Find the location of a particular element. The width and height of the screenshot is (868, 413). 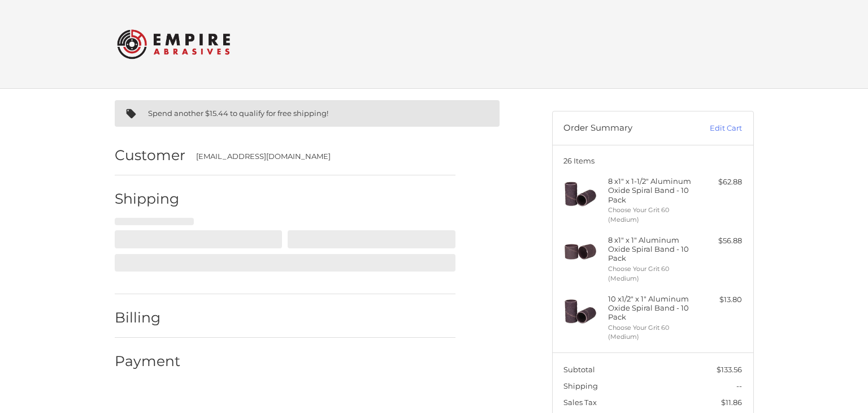

a: Edit Cart is located at coordinates (713, 129).